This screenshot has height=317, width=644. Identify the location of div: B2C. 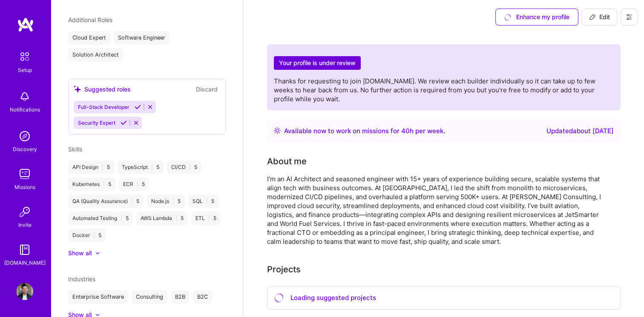
(202, 297).